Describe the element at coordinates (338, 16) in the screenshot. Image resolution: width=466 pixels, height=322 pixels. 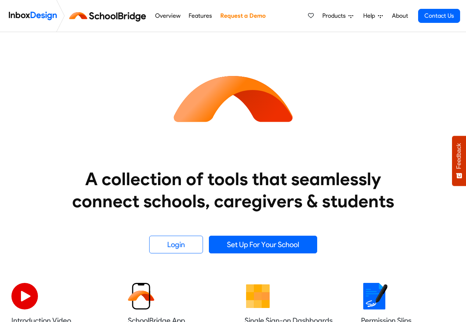
I see `a: Products` at that location.